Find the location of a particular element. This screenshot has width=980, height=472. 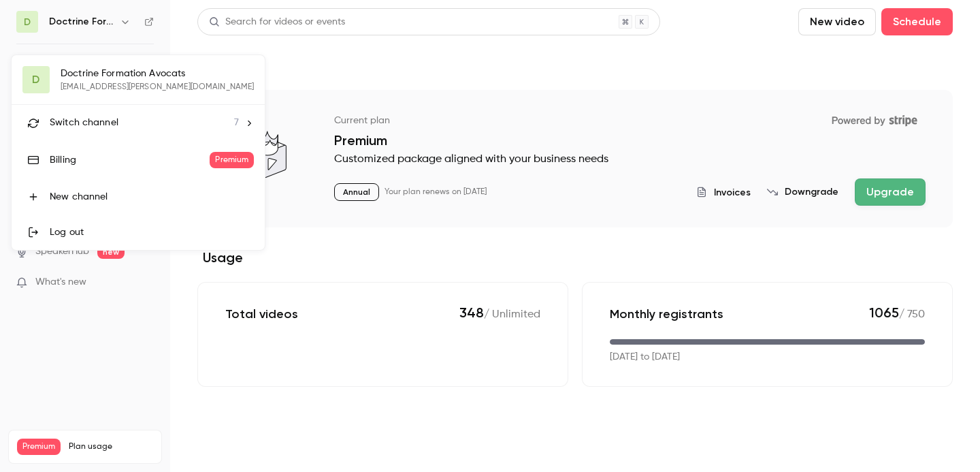

div: New channel is located at coordinates (151, 197).